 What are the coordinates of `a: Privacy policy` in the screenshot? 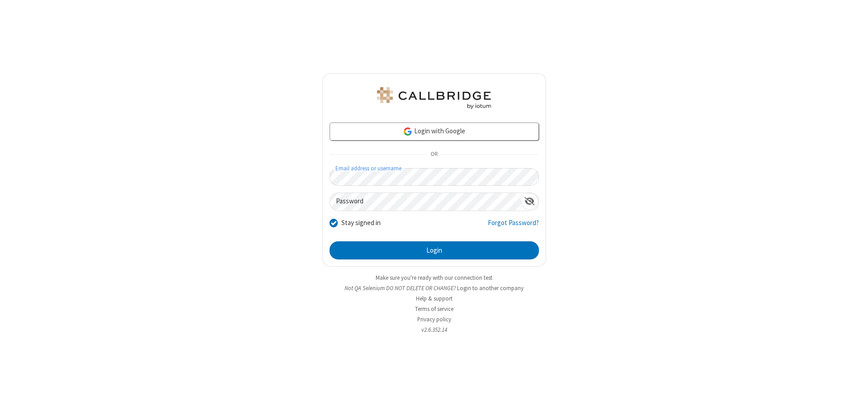 It's located at (434, 320).